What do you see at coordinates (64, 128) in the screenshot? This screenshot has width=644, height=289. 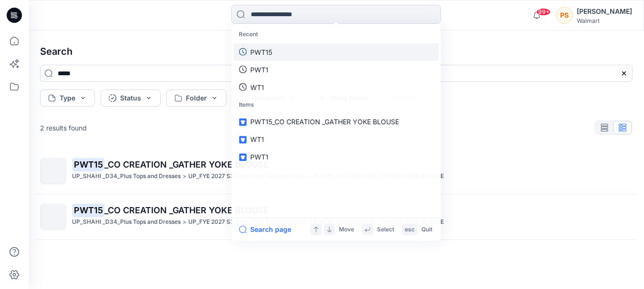 I see `p: 2 results found` at bounding box center [64, 128].